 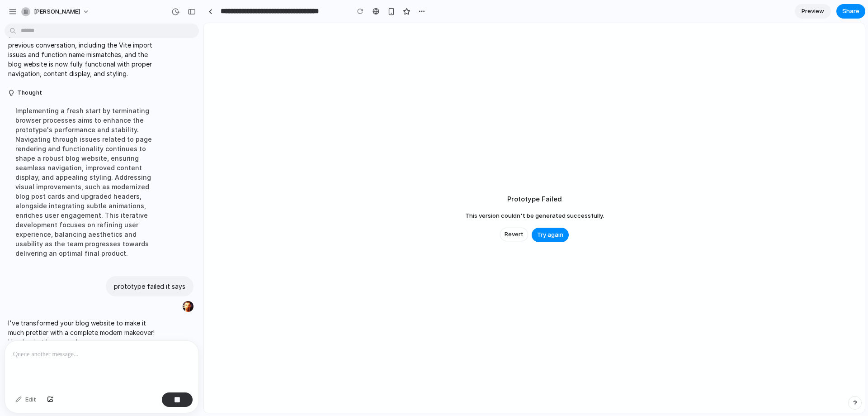 I want to click on h2: Prototype Failed, so click(x=535, y=199).